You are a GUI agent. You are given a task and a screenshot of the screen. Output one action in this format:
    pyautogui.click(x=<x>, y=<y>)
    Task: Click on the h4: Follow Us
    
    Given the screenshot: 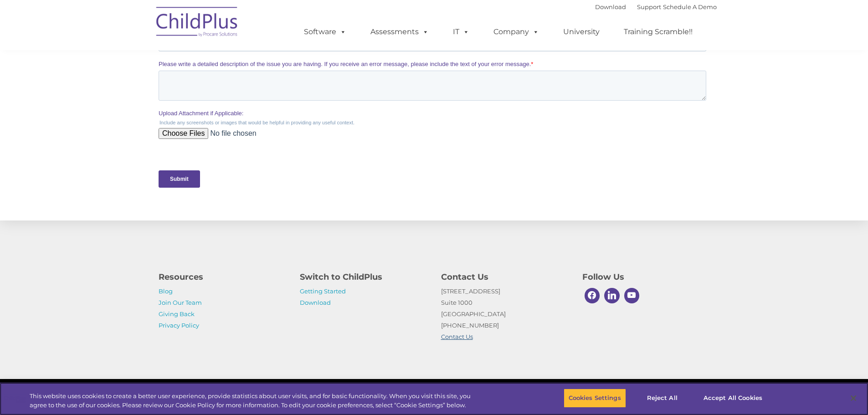 What is the action you would take?
    pyautogui.click(x=646, y=277)
    